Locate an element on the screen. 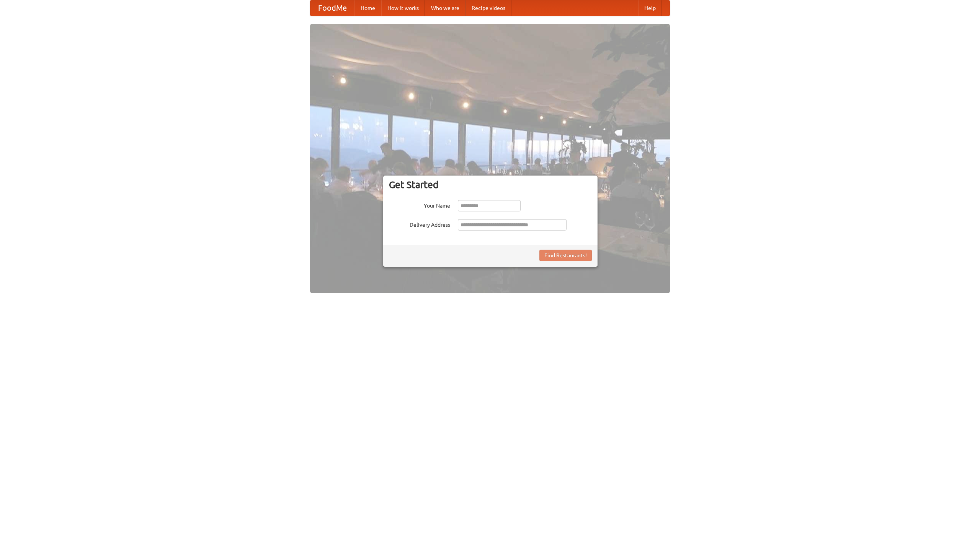 This screenshot has height=541, width=980. a: Who we are is located at coordinates (445, 8).